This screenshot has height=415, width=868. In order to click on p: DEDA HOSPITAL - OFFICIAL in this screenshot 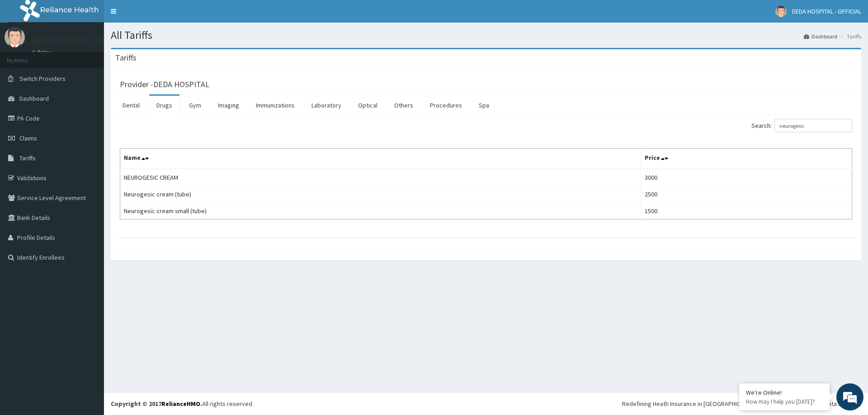, I will do `click(78, 41)`.